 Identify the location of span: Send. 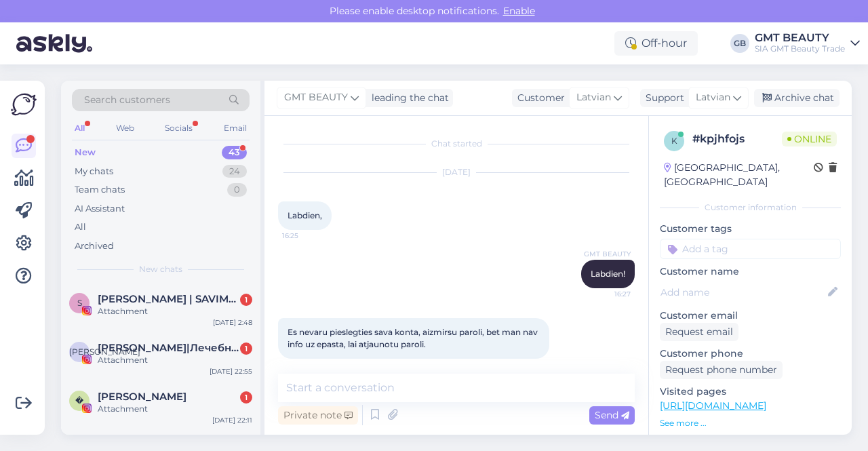
(612, 415).